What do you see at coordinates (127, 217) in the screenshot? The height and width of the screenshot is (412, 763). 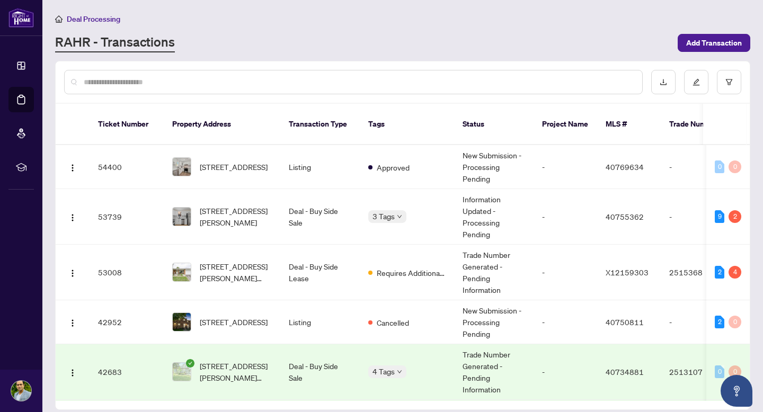 I see `td: 53739` at bounding box center [127, 217].